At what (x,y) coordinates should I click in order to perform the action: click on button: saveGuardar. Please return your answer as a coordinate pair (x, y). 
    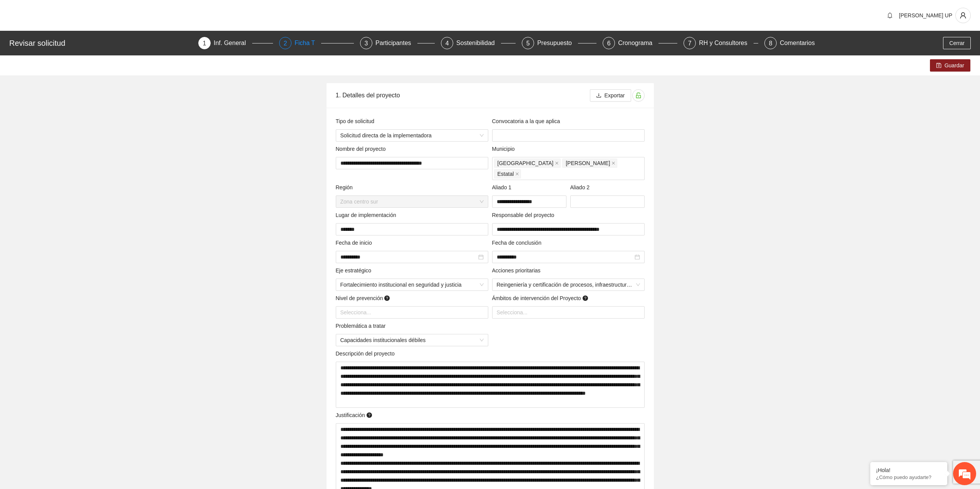
    Looking at the image, I should click on (950, 66).